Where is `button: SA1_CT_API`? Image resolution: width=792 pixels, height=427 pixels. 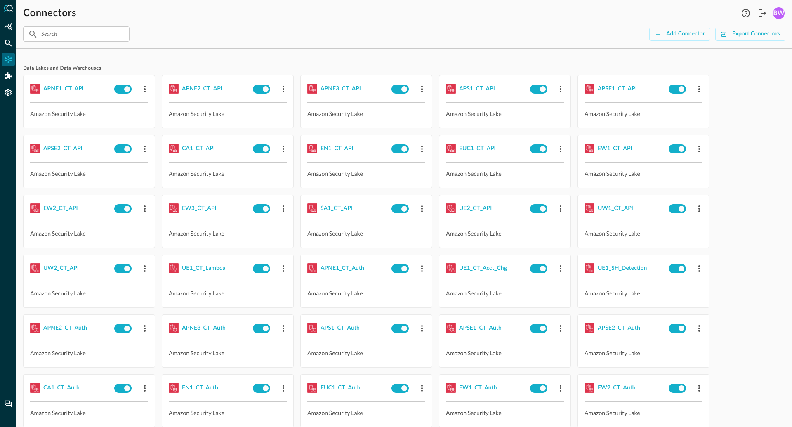 button: SA1_CT_API is located at coordinates (336, 208).